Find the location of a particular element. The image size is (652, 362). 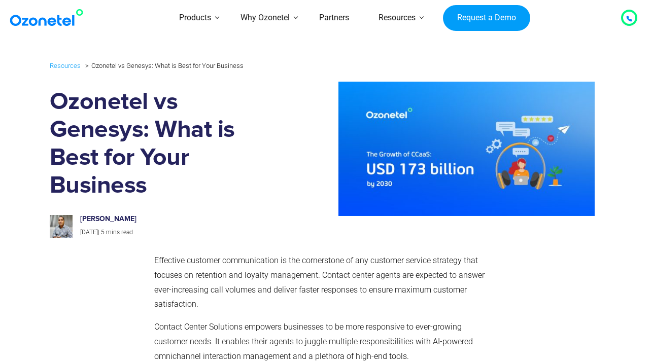

span: mins read is located at coordinates (119, 232).